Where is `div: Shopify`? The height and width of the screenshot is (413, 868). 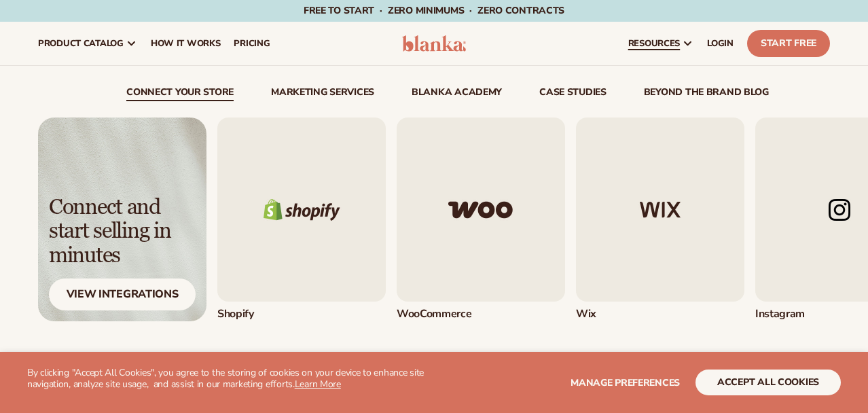 div: Shopify is located at coordinates (301, 314).